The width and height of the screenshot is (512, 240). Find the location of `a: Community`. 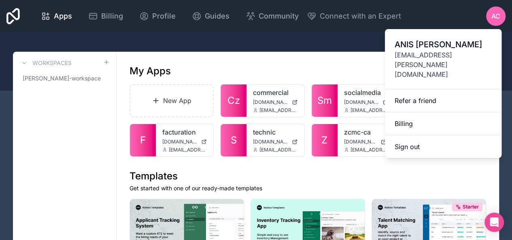

a: Community is located at coordinates (272, 16).